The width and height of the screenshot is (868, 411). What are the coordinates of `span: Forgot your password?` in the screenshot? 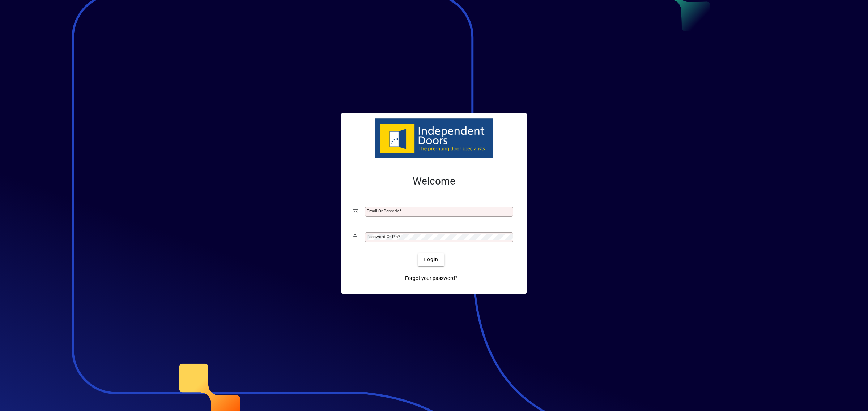 It's located at (431, 278).